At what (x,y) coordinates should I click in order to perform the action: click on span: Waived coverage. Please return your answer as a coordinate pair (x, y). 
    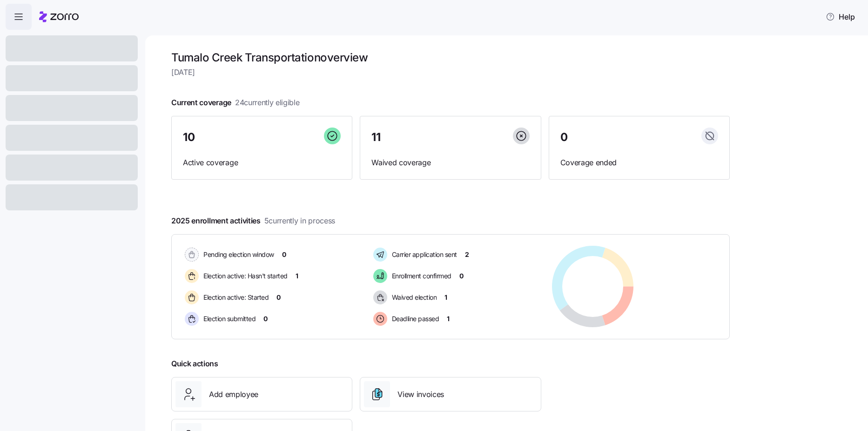
    Looking at the image, I should click on (450, 163).